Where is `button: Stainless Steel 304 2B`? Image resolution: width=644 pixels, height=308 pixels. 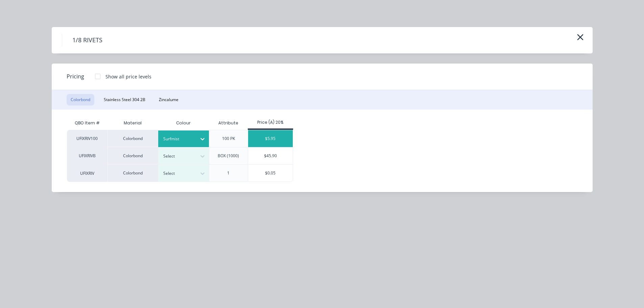
button: Stainless Steel 304 2B is located at coordinates (125, 99).